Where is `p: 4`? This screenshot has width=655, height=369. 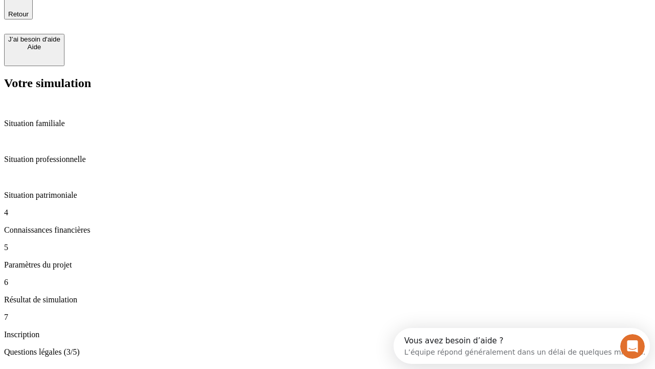
p: 4 is located at coordinates (328, 212).